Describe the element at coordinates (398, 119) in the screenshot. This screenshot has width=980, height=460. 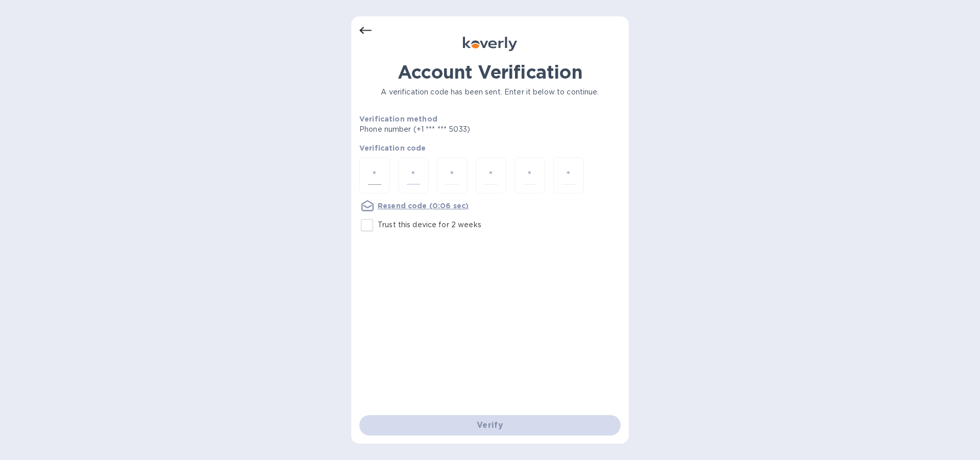
I see `b: Verification method` at that location.